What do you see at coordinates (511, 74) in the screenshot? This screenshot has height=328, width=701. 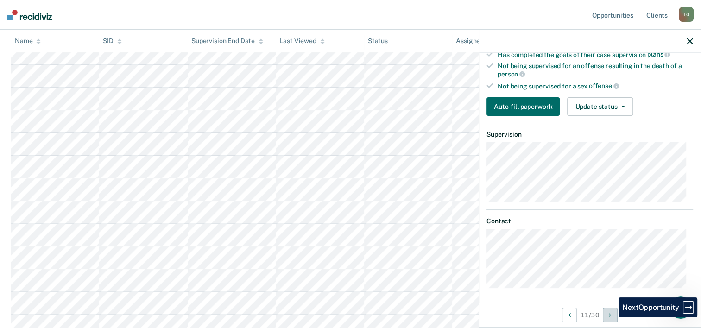 I see `span: person` at bounding box center [511, 74].